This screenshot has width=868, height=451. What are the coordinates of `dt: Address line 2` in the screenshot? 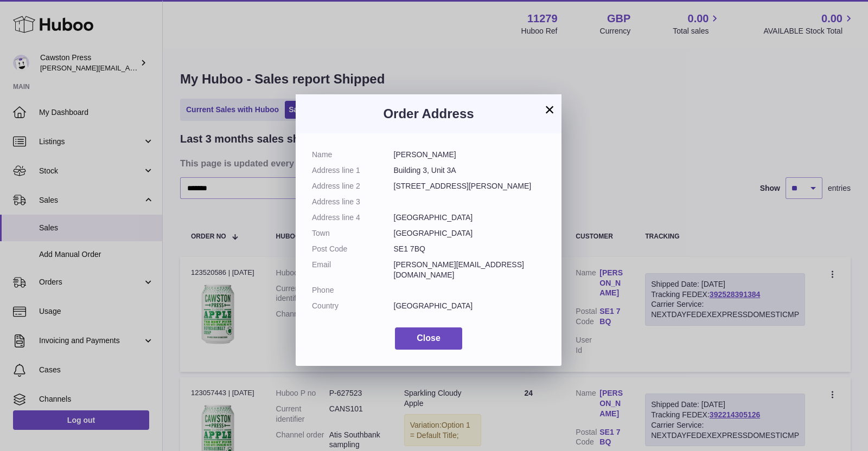 It's located at (352, 186).